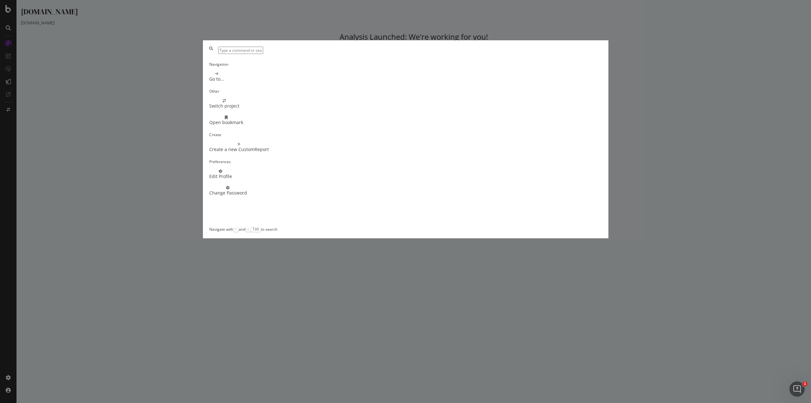 The image size is (811, 403). I want to click on div: Edit Profile, so click(221, 176).